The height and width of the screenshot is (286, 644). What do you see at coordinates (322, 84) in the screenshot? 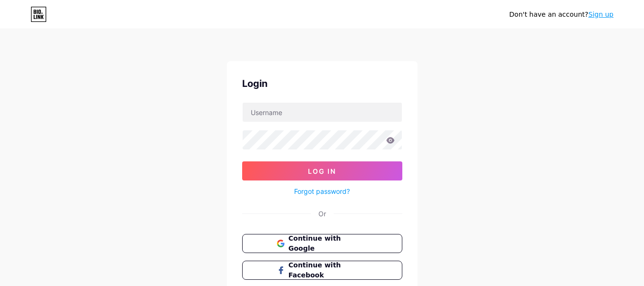
I see `div: Login` at bounding box center [322, 84].